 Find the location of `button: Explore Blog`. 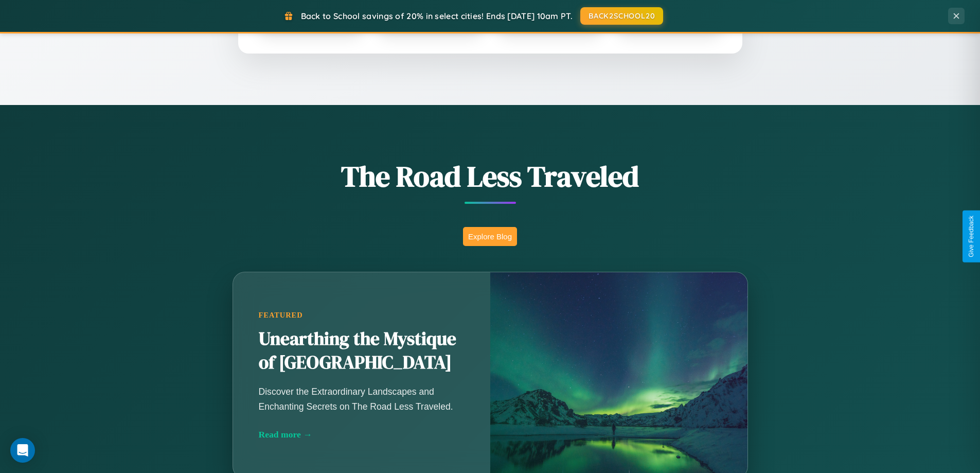

button: Explore Blog is located at coordinates (490, 236).